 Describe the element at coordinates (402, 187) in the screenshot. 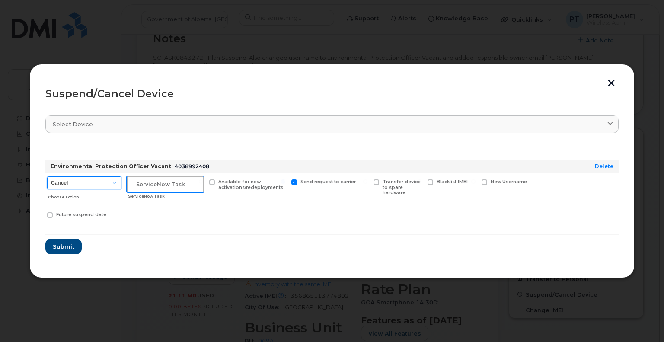

I see `span: Transfer device to spare hardware` at that location.